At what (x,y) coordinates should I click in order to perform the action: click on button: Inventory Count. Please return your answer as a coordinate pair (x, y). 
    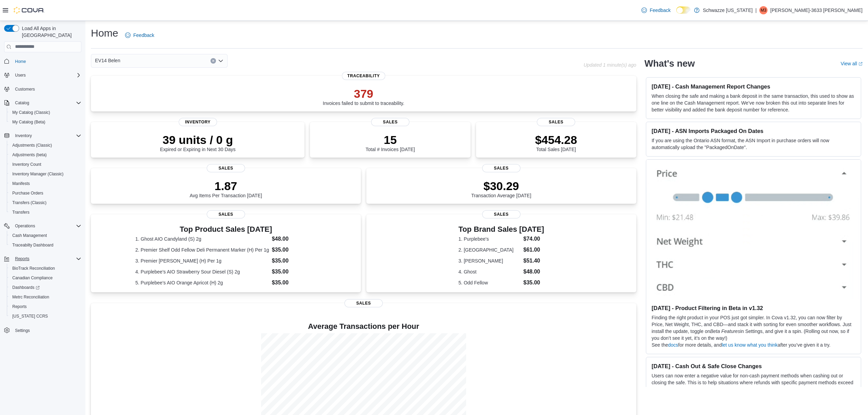
    Looking at the image, I should click on (45, 164).